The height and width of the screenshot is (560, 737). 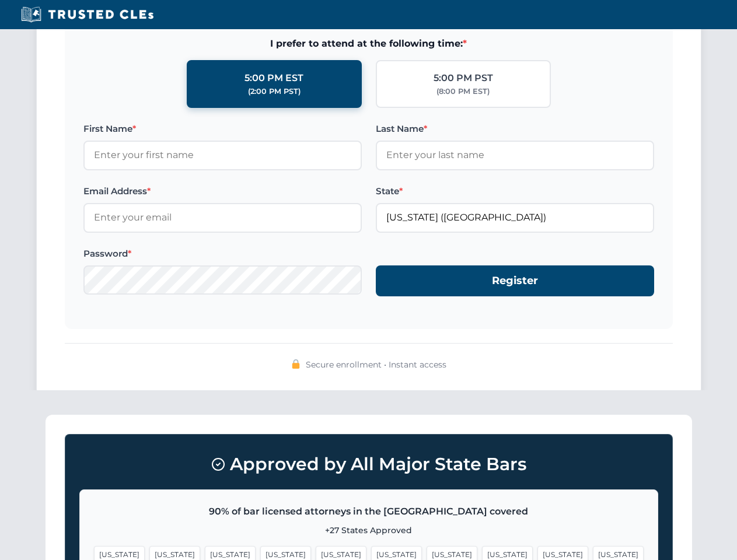 I want to click on img: Trusted CLEs, so click(x=87, y=14).